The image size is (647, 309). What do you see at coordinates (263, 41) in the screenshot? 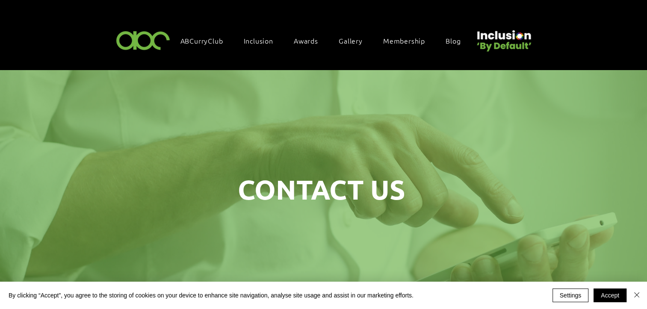
I see `div: Inclusion` at bounding box center [263, 41].